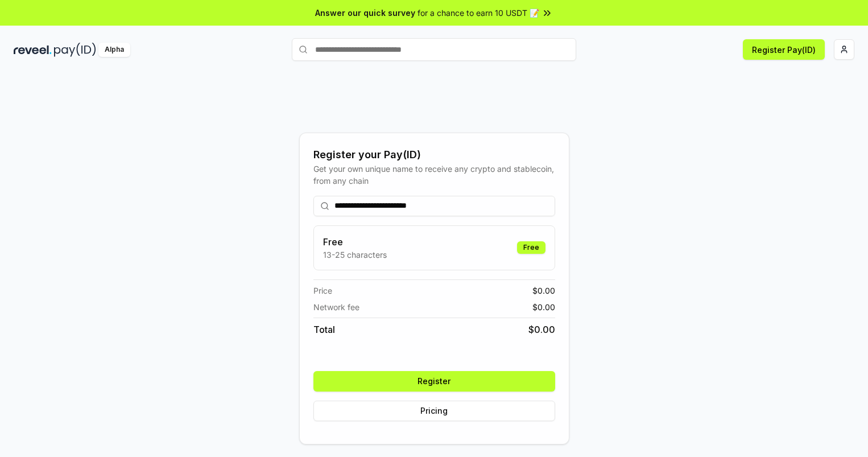 The image size is (868, 457). I want to click on span: Network fee, so click(336, 307).